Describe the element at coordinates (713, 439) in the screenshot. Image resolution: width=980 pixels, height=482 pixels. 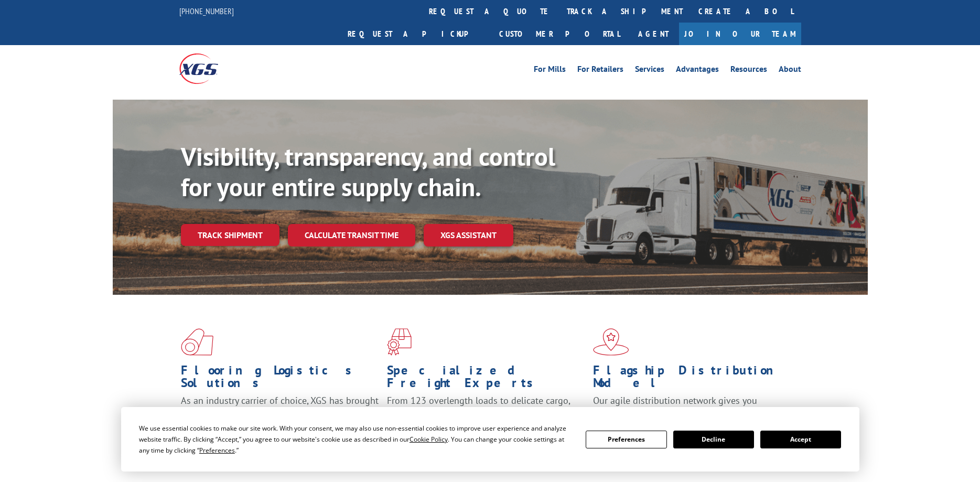
I see `button: Decline` at that location.